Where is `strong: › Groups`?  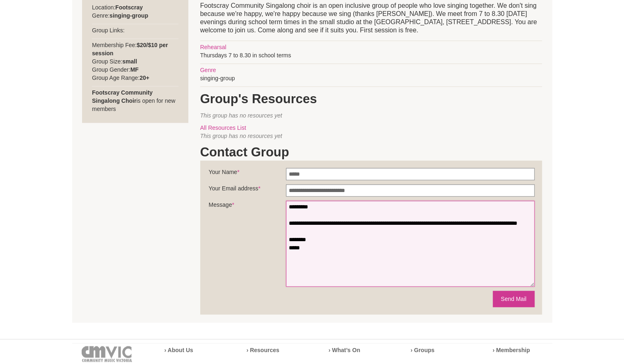 strong: › Groups is located at coordinates (422, 350).